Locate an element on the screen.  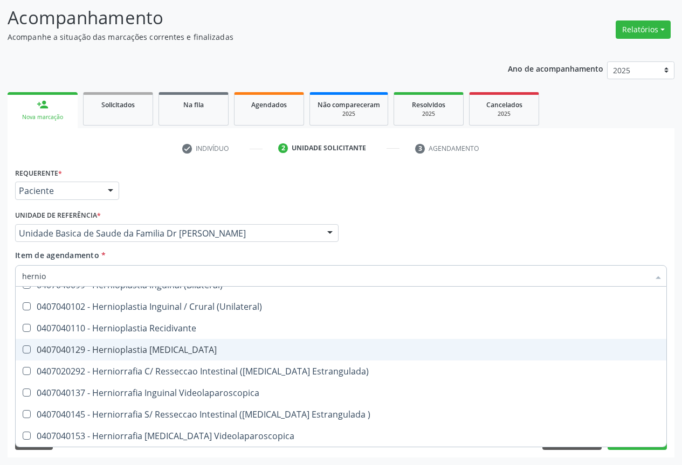
p: Acompanhamento is located at coordinates (241, 18).